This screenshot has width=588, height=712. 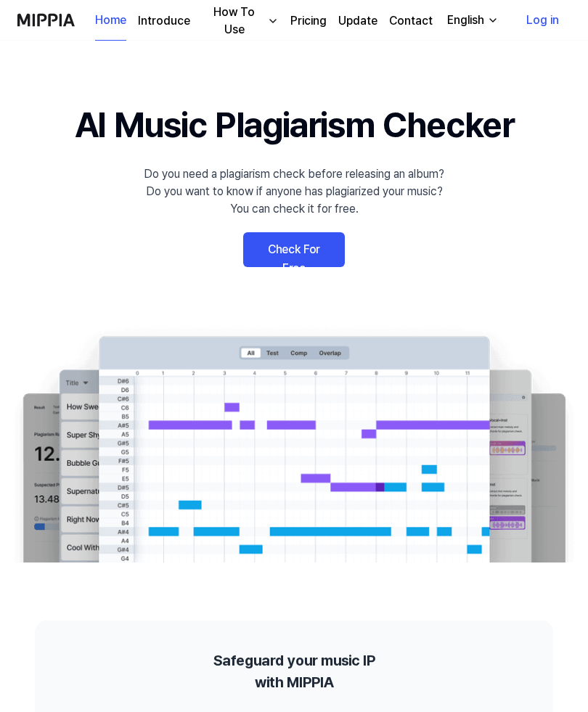 I want to click on div: How To Use, so click(x=234, y=21).